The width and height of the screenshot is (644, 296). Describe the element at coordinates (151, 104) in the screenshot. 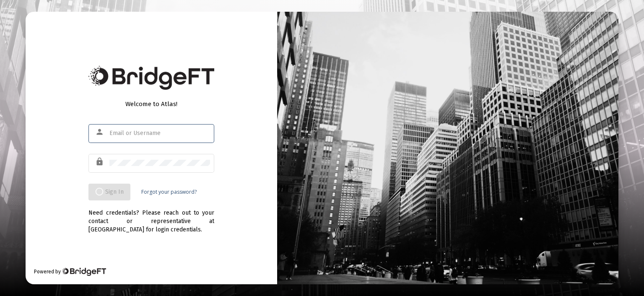

I see `div: Welcome to Atlas!` at that location.